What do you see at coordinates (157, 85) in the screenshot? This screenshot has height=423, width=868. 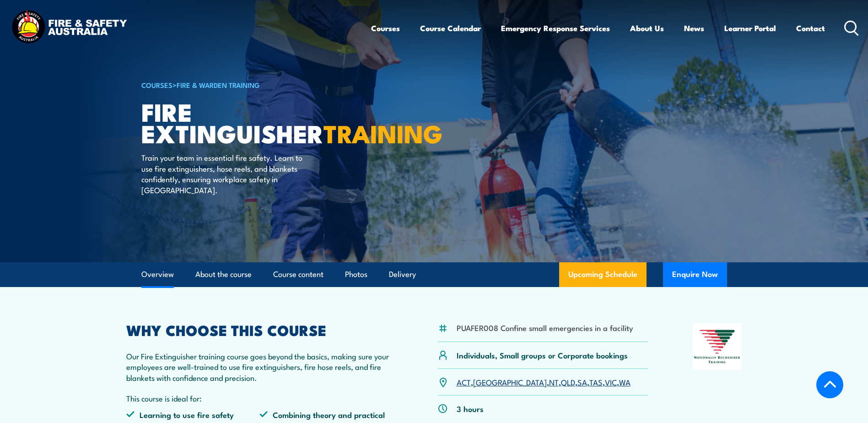 I see `a: COURSES` at bounding box center [157, 85].